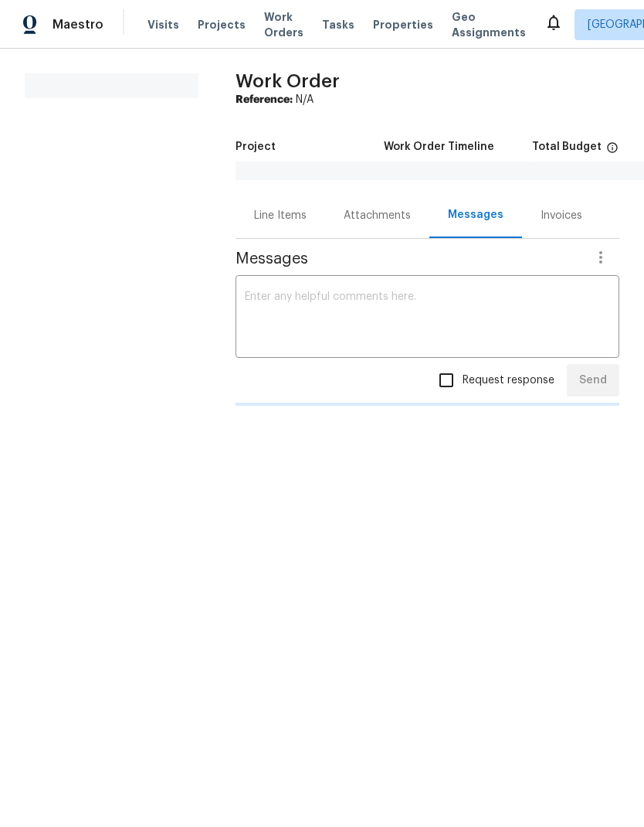  Describe the element at coordinates (489, 24) in the screenshot. I see `span: Geo Assignments` at that location.